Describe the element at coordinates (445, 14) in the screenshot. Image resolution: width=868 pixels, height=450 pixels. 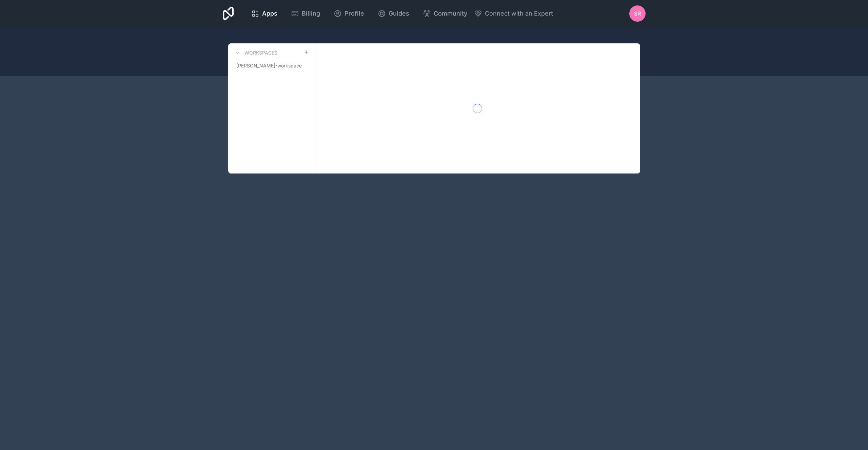
I see `a: Community` at that location.